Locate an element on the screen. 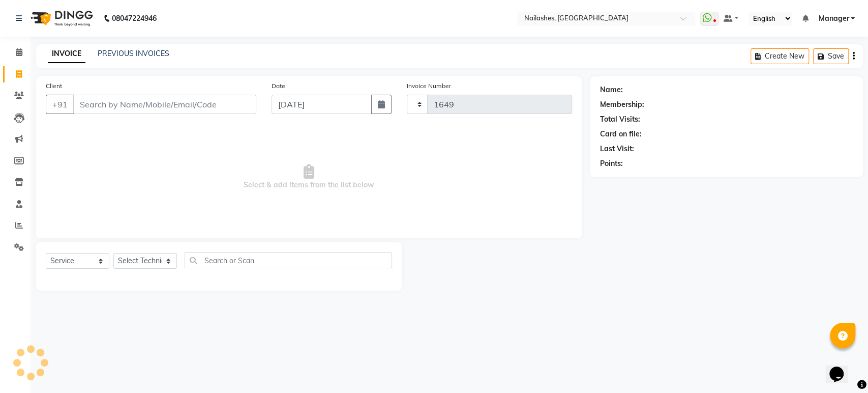 This screenshot has height=393, width=868. label: Date is located at coordinates (278, 86).